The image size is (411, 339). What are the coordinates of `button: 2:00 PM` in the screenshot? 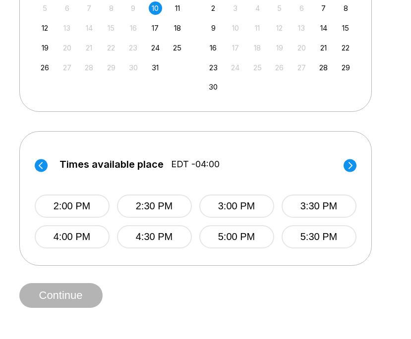 It's located at (72, 206).